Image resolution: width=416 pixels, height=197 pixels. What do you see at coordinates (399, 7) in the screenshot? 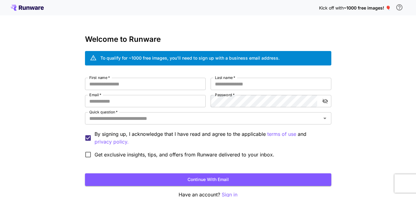
I see `button: In order to qualify for free credit, you need to sign up with a business email address and click ...` at bounding box center [399, 7].